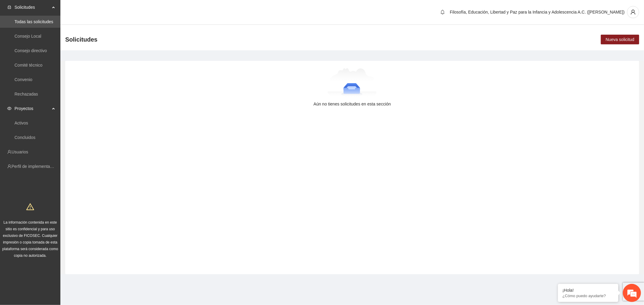 The height and width of the screenshot is (305, 644). I want to click on span: eye, so click(9, 109).